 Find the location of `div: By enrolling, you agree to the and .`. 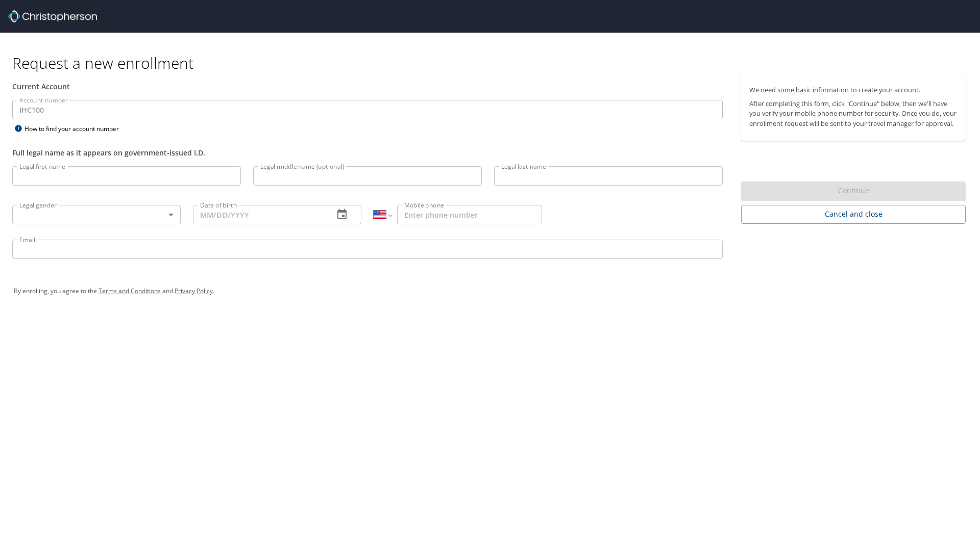

div: By enrolling, you agree to the and . is located at coordinates (490, 291).